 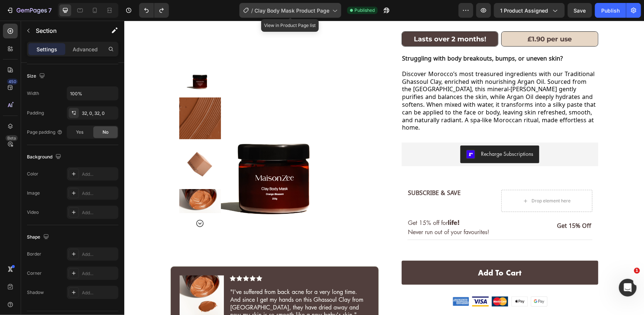 I want to click on button: Carousel Next Arrow, so click(x=76, y=203).